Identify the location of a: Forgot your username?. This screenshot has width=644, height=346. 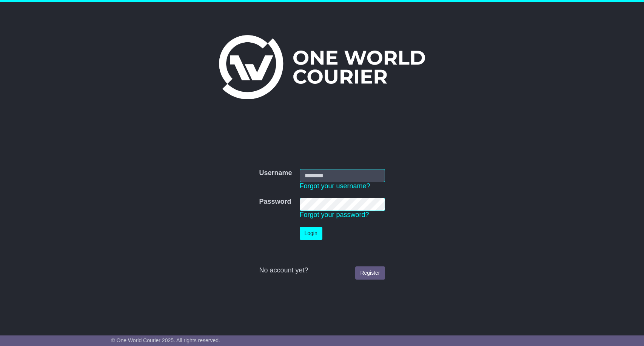
(335, 186).